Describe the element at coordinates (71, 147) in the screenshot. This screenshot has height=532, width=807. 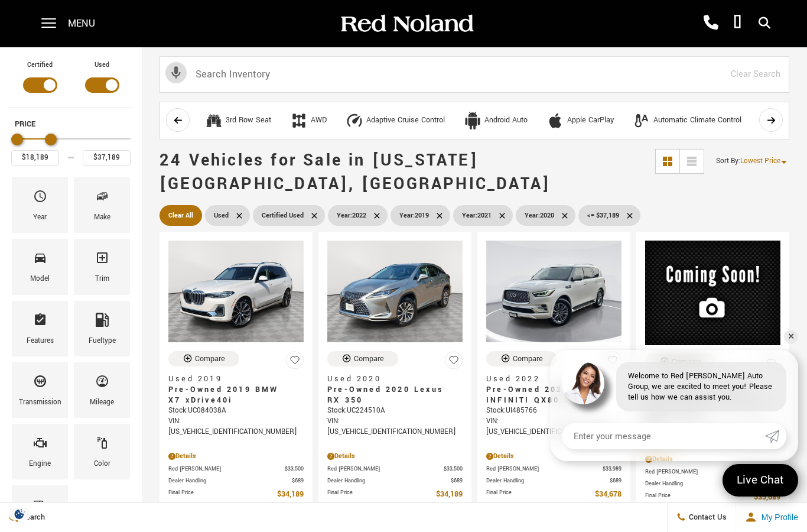
I see `div: Price` at that location.